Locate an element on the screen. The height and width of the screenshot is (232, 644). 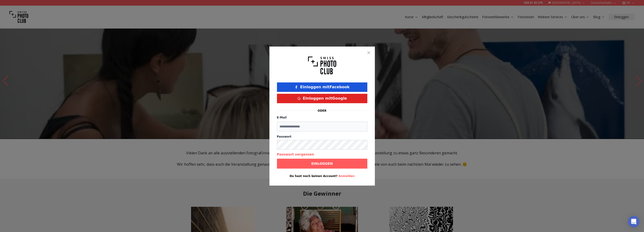
p: Du hast noch keinen Account? is located at coordinates (322, 176).